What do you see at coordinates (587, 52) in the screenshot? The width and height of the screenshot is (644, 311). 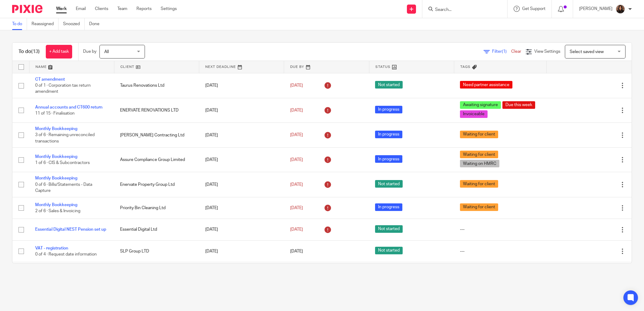 I see `span: Select saved view` at bounding box center [587, 52].